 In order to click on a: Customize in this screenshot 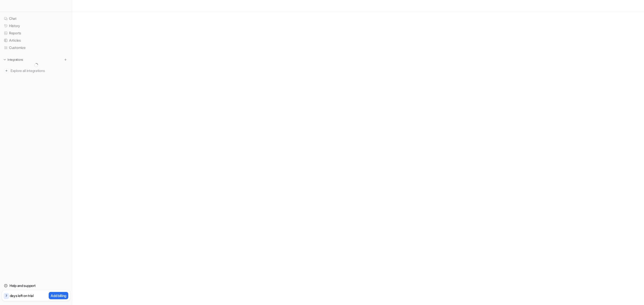, I will do `click(36, 48)`.